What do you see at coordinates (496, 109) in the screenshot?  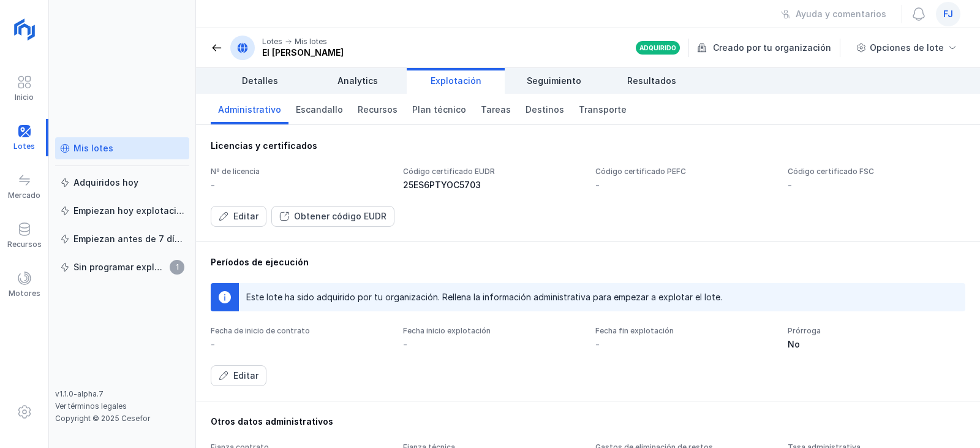 I see `a: Tareas` at bounding box center [496, 109].